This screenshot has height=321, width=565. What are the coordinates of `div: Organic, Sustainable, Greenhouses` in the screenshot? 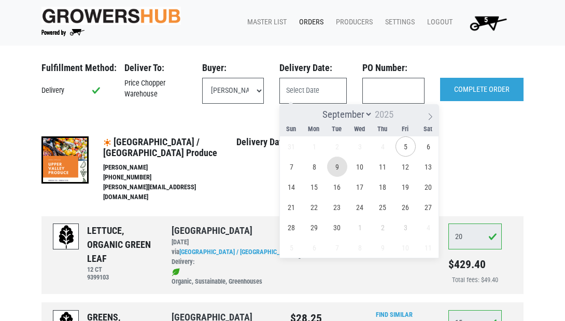 It's located at (223, 277).